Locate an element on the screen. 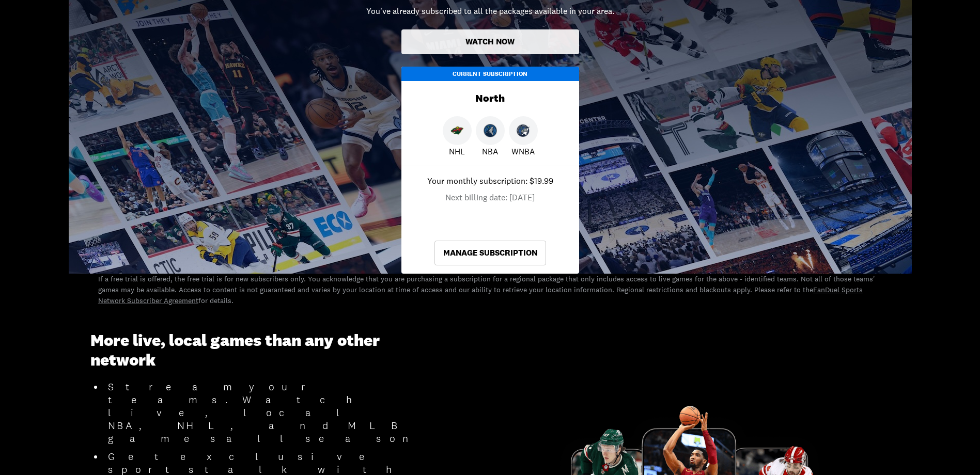 This screenshot has width=980, height=475. p: NBA is located at coordinates (490, 151).